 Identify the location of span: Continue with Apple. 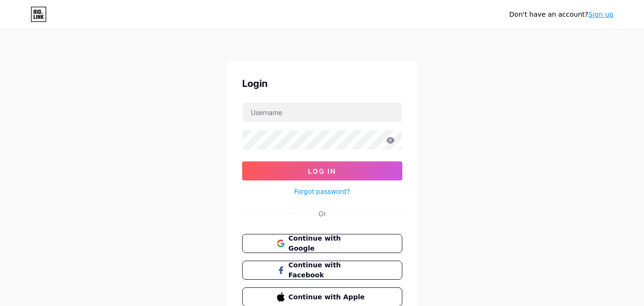
(327, 297).